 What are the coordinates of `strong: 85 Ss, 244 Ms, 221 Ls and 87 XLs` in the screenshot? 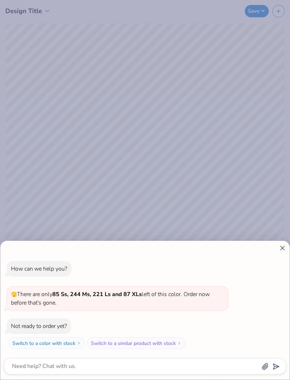 It's located at (97, 294).